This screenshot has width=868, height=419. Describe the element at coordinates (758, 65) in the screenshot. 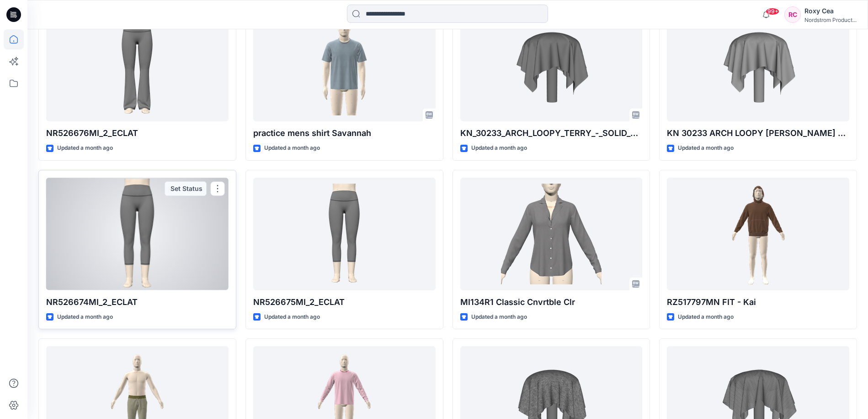

I see `a: KN 30233 ARCH LOOPY TERRY - SOLID_70% Recycled Polyester, 30% Rayon_235gsm_KOR17492-S` at that location.